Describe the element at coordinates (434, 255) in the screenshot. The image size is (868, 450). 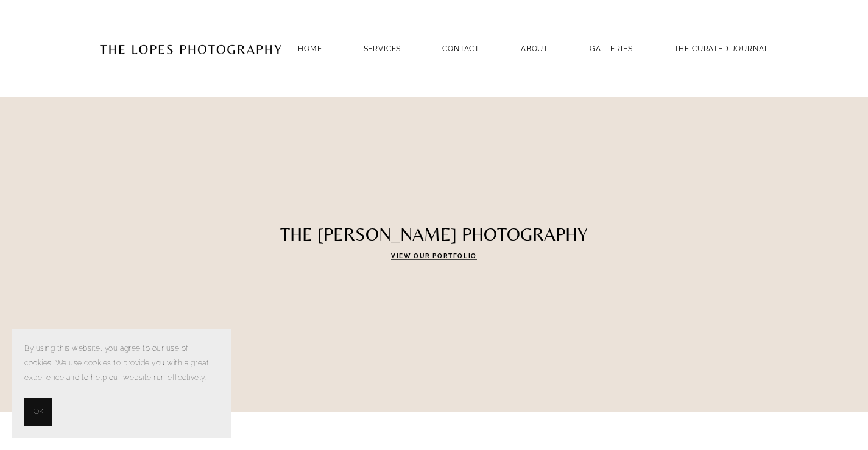
I see `strong: VIEW OUR PORTFOLIO` at that location.